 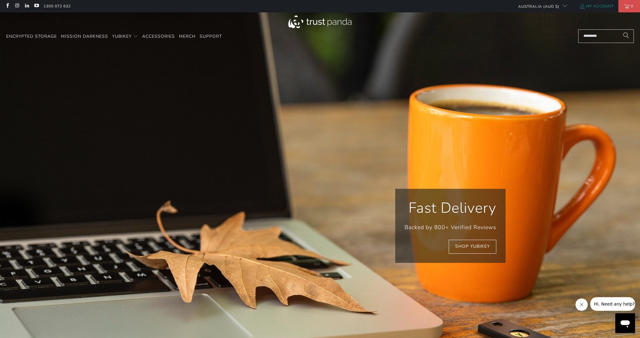 I want to click on a: Mission Darkness, so click(x=84, y=36).